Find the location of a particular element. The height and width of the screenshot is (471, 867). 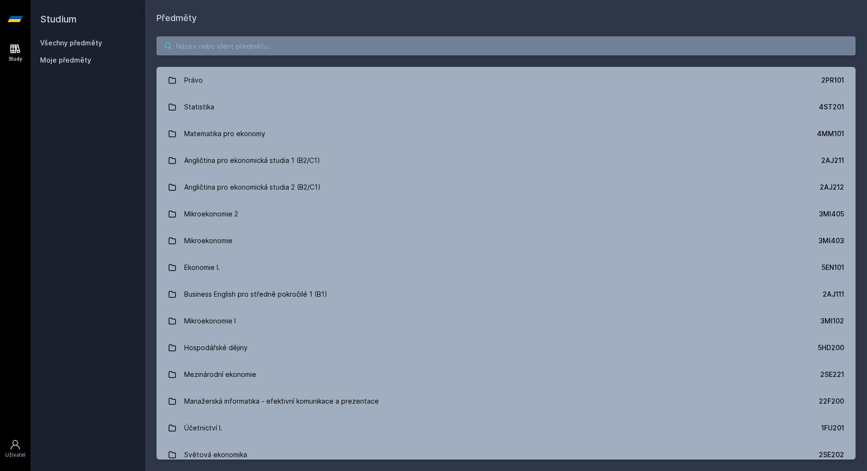

div: 2SE202 is located at coordinates (832, 454).